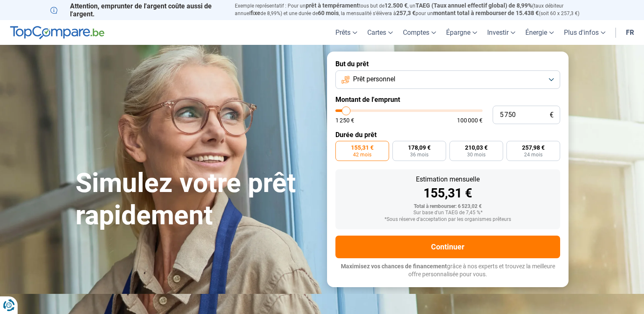 The width and height of the screenshot is (644, 314). Describe the element at coordinates (332, 5) in the screenshot. I see `span: prêt à tempérament` at that location.